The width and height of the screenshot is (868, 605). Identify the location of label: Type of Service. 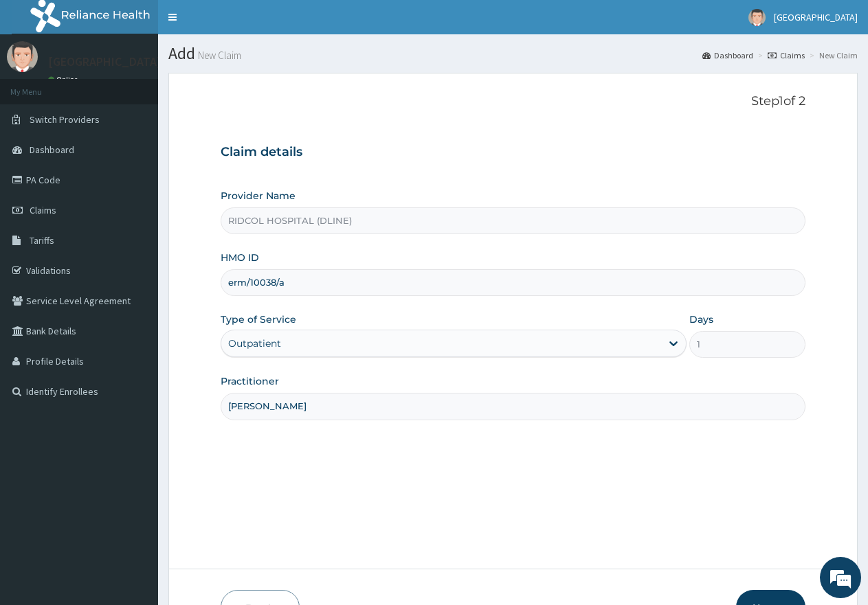
(259, 319).